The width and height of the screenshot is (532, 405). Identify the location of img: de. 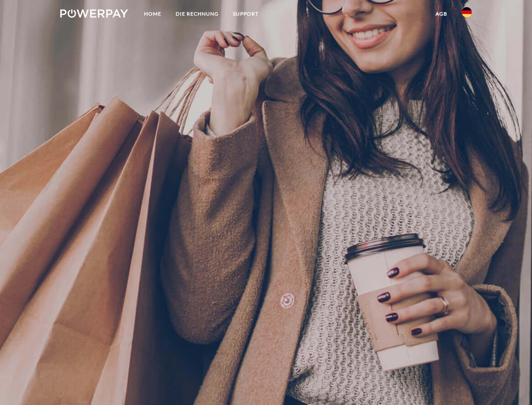
(467, 12).